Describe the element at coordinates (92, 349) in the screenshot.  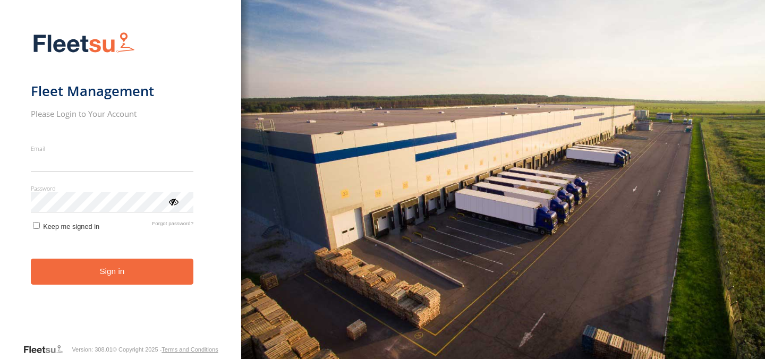
I see `div: Version: 308.01` at that location.